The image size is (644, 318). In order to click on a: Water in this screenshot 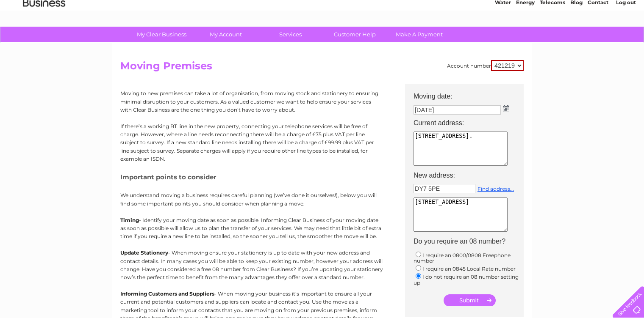, I will do `click(503, 39)`.